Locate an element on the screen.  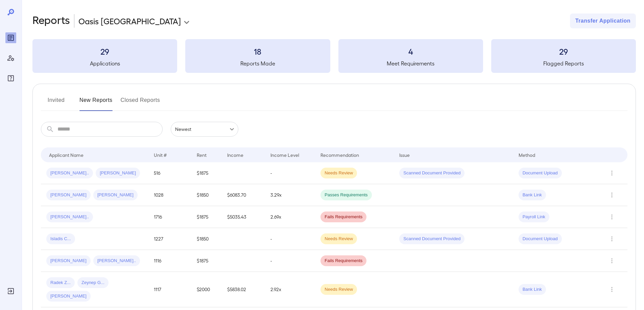
div: Income is located at coordinates (235, 155).